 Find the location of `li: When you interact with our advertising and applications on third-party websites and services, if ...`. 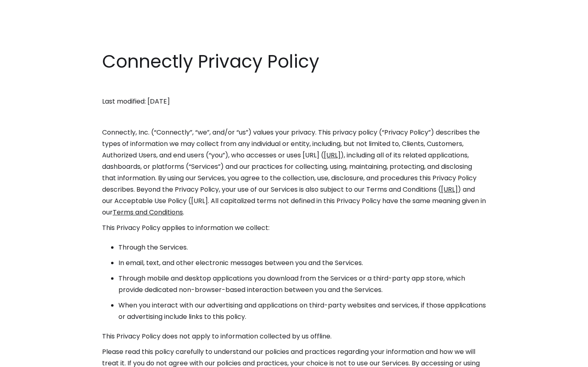

li: When you interact with our advertising and applications on third-party websites and services, if ... is located at coordinates (302, 311).